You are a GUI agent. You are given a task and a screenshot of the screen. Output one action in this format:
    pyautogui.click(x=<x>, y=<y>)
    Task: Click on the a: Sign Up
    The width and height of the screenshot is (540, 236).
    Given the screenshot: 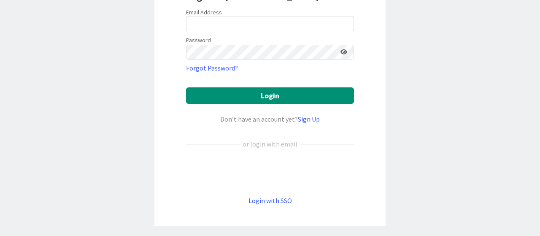 What is the action you would take?
    pyautogui.click(x=309, y=119)
    